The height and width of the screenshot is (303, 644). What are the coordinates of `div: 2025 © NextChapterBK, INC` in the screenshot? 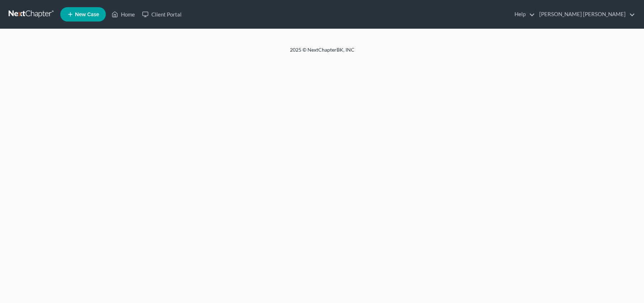 It's located at (322, 53).